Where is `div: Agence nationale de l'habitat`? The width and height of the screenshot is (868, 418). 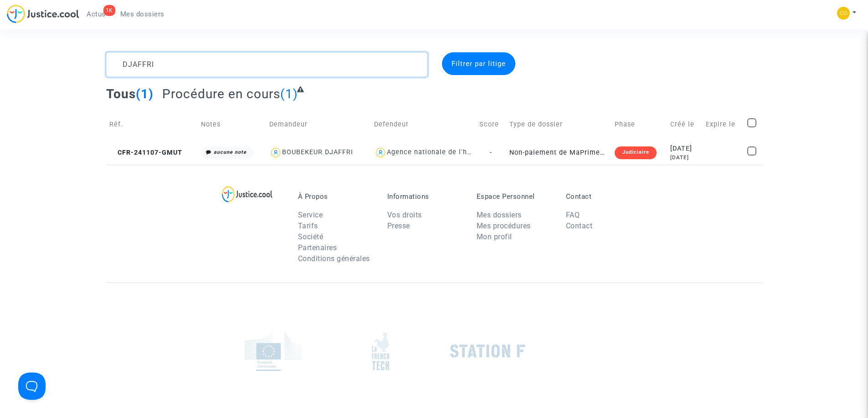 div: Agence nationale de l'habitat is located at coordinates (437, 152).